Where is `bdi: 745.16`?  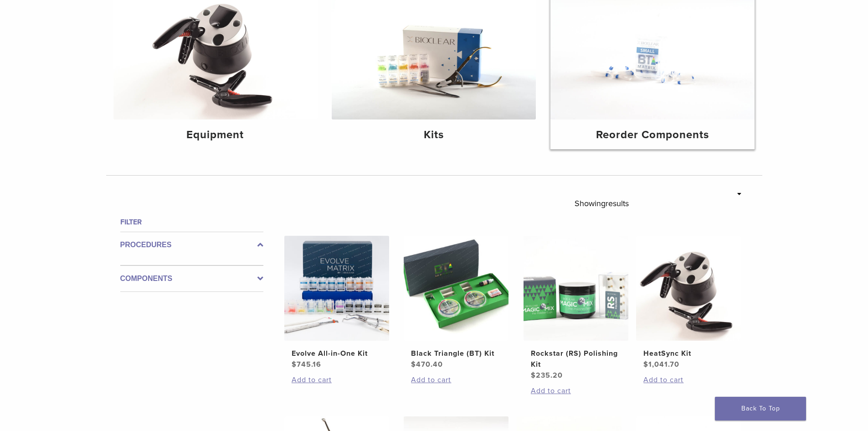
bdi: 745.16 is located at coordinates (306, 364).